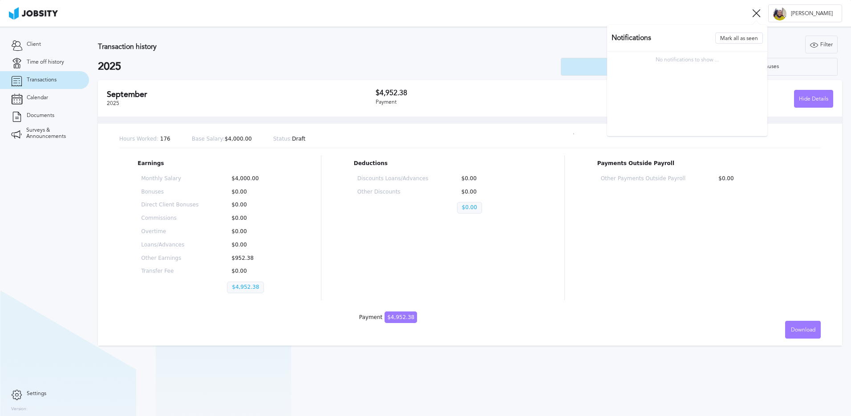 This screenshot has height=416, width=851. Describe the element at coordinates (393, 192) in the screenshot. I see `p: Other Discounts` at that location.